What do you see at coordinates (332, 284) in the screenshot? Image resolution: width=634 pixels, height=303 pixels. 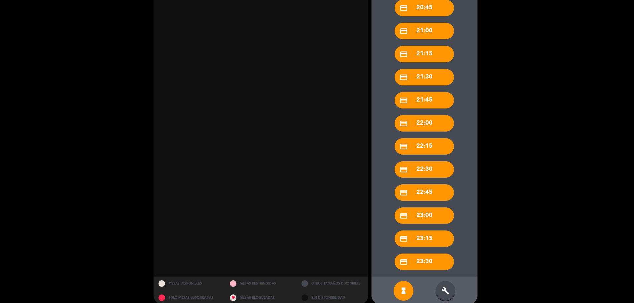 I see `div: OTROS TAMAÑOS DIPONIBLES` at bounding box center [332, 284].